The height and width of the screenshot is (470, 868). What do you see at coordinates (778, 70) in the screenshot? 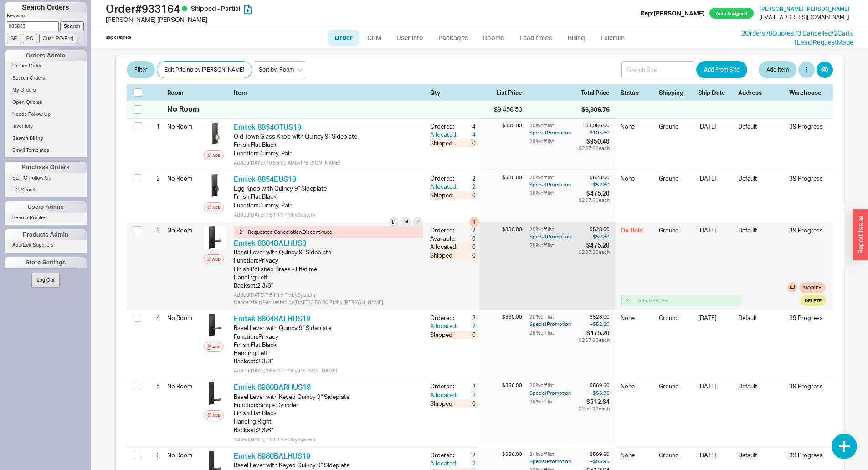
I see `span: Add Item` at bounding box center [778, 70].